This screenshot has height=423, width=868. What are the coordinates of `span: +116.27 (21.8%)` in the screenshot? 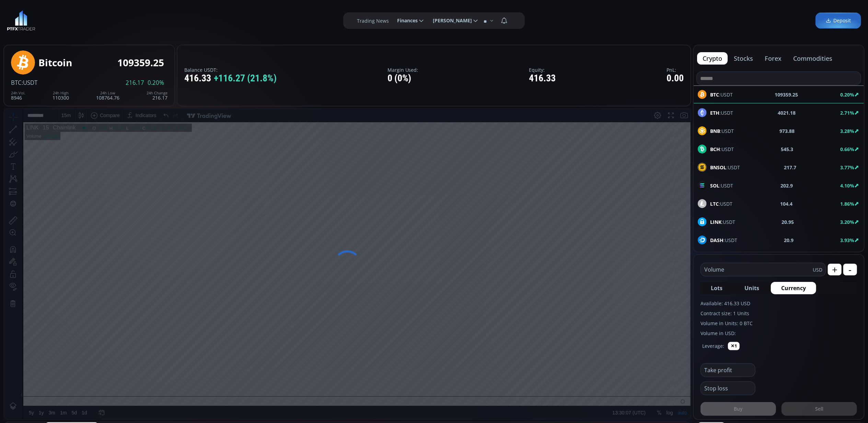 It's located at (245, 78).